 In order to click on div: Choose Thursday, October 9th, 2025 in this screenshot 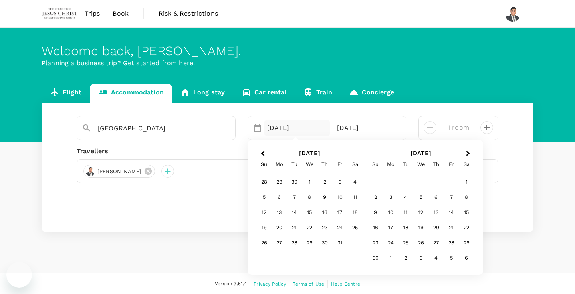, I will do `click(325, 197)`.